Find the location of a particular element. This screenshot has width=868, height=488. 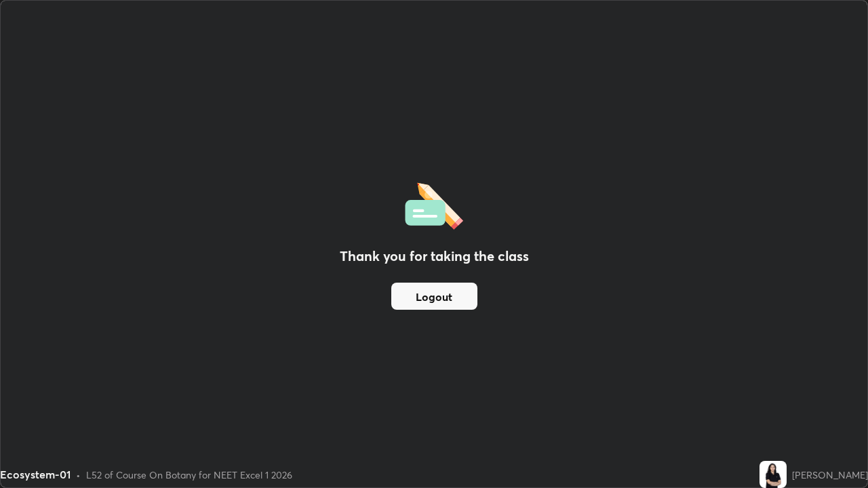

h2: Thank you for taking the class is located at coordinates (434, 256).